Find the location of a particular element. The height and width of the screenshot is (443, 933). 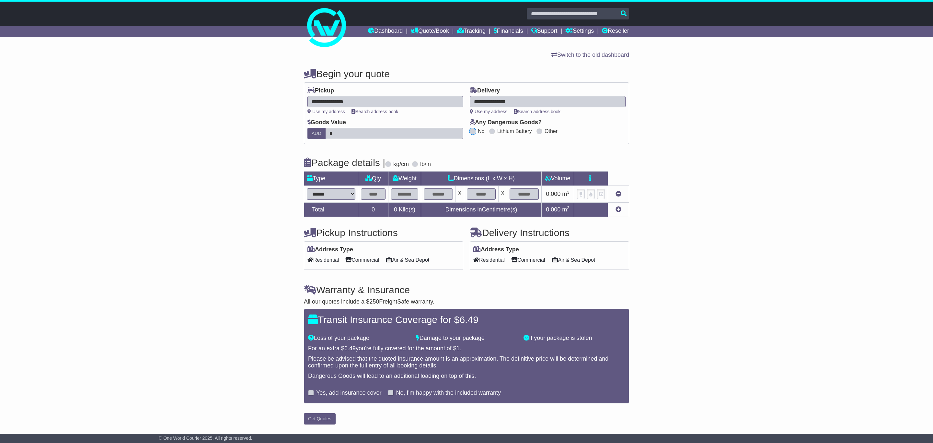

td: Type is located at coordinates (331, 179).